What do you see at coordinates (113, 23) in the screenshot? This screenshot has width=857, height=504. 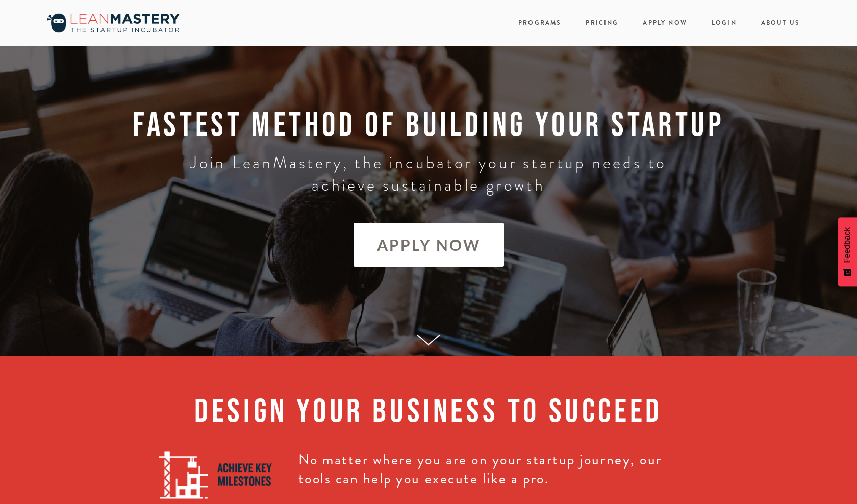 I see `img: LeanMastery, the incubator your startup needs to get going, grow &amp; thrive` at bounding box center [113, 23].